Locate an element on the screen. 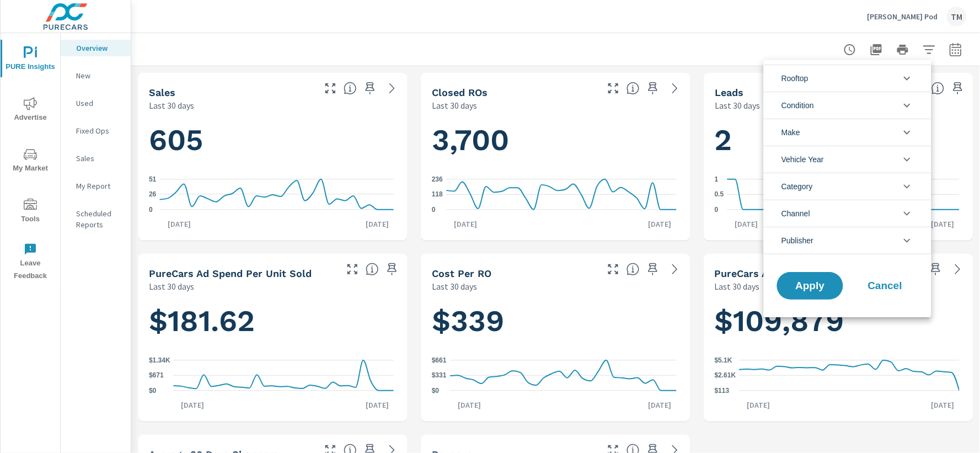 The height and width of the screenshot is (453, 980). span: Category is located at coordinates (797, 187).